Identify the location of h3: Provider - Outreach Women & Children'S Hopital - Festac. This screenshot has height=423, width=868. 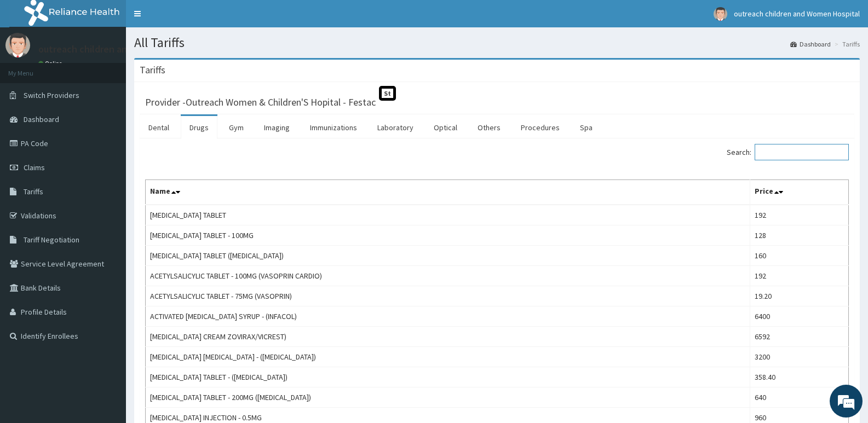
(260, 102).